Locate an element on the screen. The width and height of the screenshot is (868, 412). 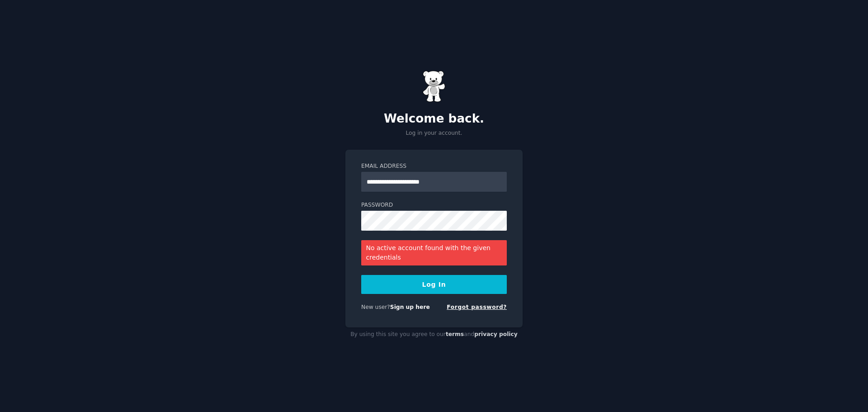
a: terms is located at coordinates (455, 334).